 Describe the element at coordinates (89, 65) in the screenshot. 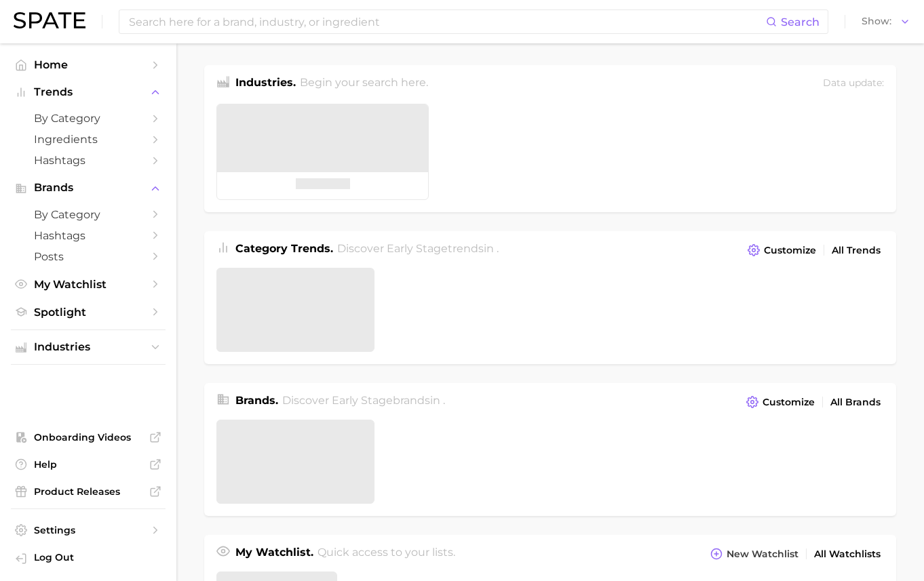

I see `span: Home` at that location.